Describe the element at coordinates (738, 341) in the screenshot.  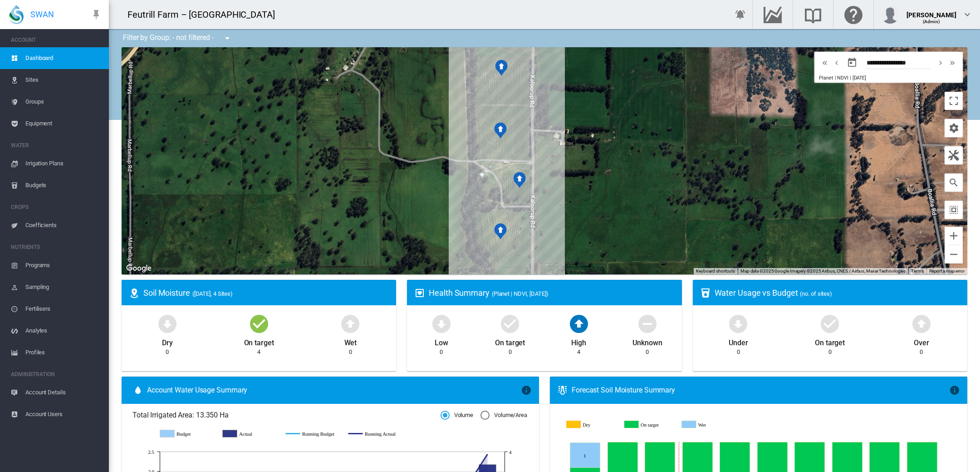
I see `div: Under` at that location.